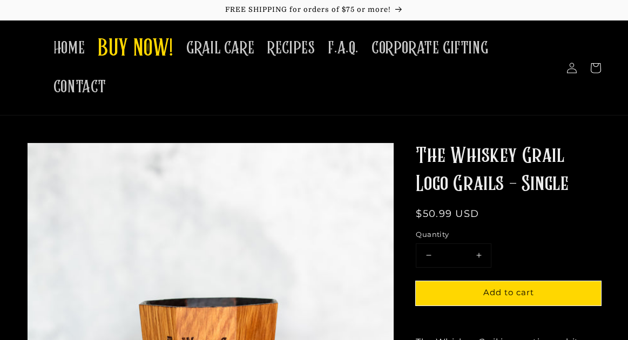  Describe the element at coordinates (220, 48) in the screenshot. I see `span: GRAIL CARE` at that location.